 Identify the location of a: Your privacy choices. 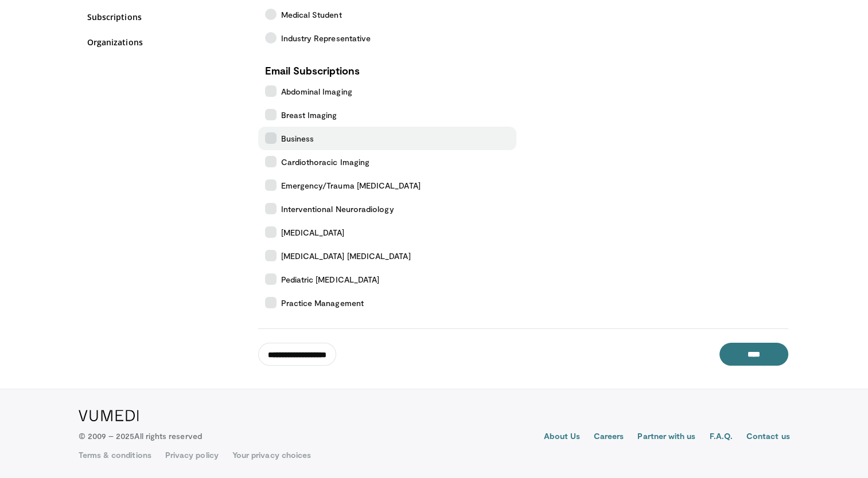
(271, 455).